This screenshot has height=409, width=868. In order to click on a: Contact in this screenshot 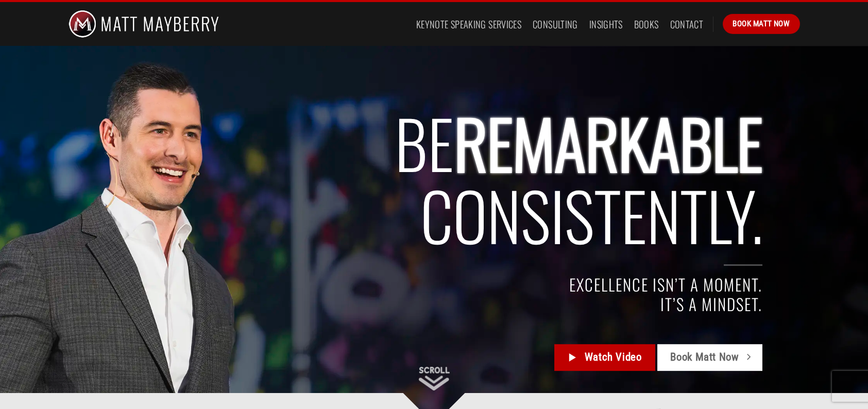, I will do `click(687, 24)`.